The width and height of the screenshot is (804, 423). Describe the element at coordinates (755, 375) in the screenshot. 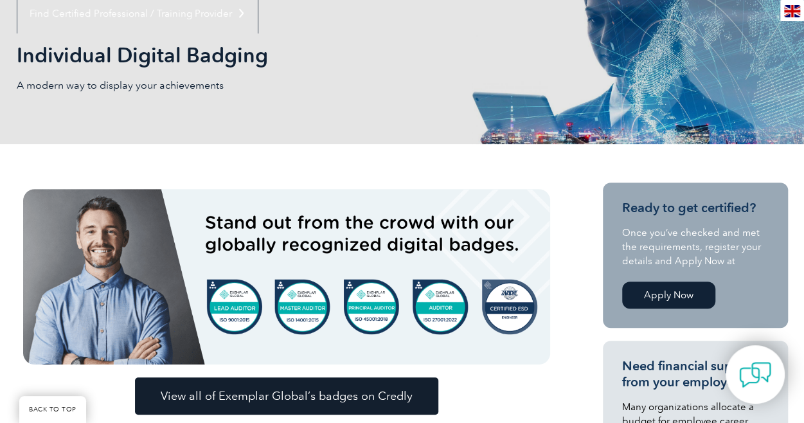

I see `img: contact-chat.png` at that location.